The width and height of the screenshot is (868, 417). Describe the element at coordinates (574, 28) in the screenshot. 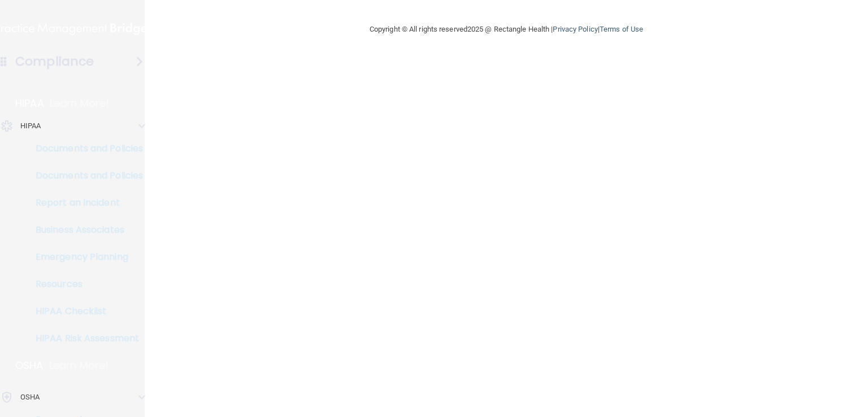

I see `a: Privacy Policy` at that location.